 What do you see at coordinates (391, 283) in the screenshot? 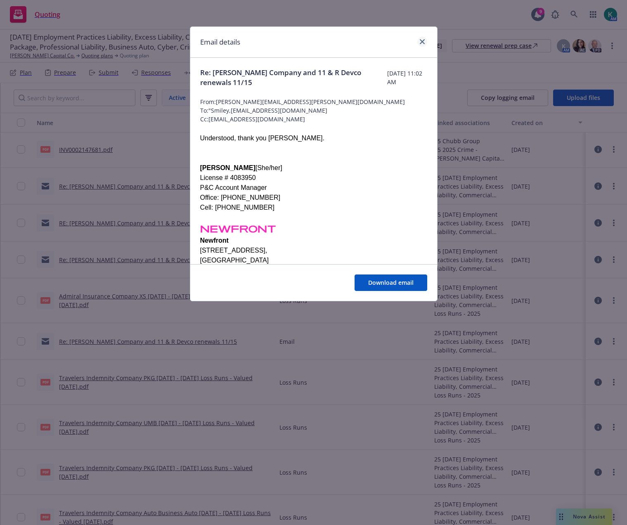
I see `span: Download email` at bounding box center [391, 283].